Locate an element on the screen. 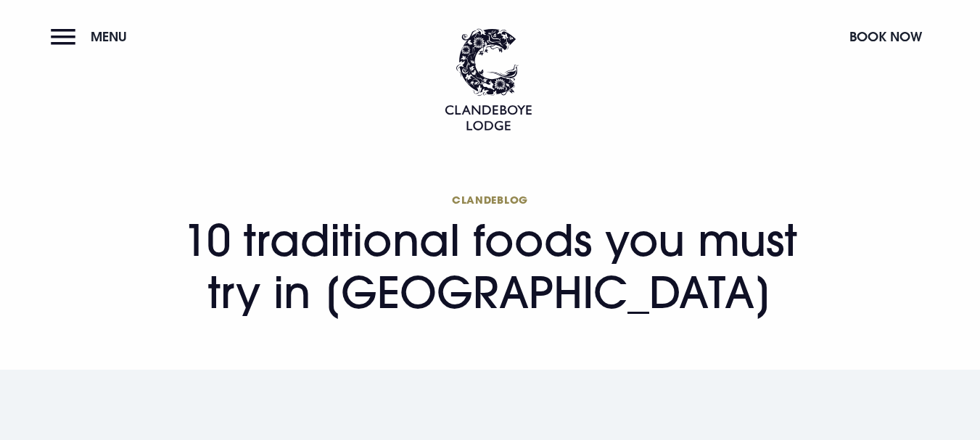 Image resolution: width=980 pixels, height=440 pixels. span: Menu is located at coordinates (109, 36).